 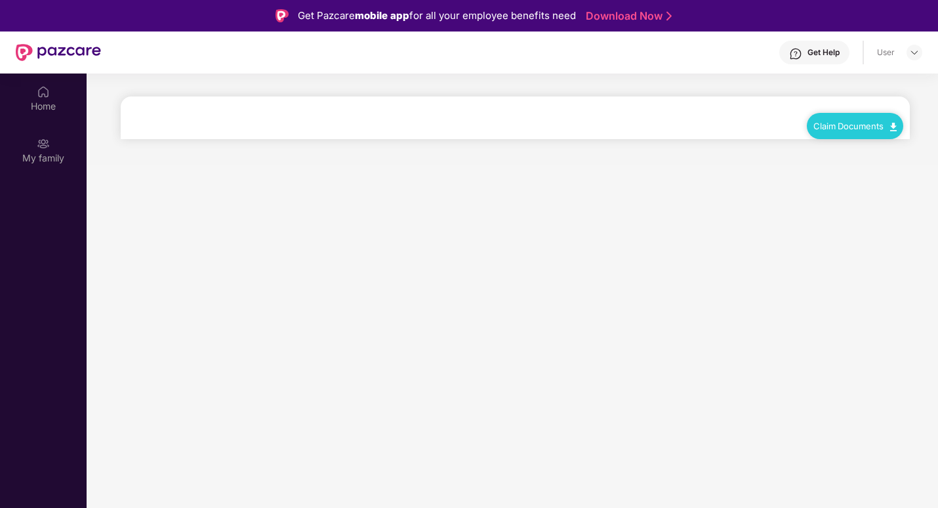 I want to click on img: Stroke, so click(x=669, y=16).